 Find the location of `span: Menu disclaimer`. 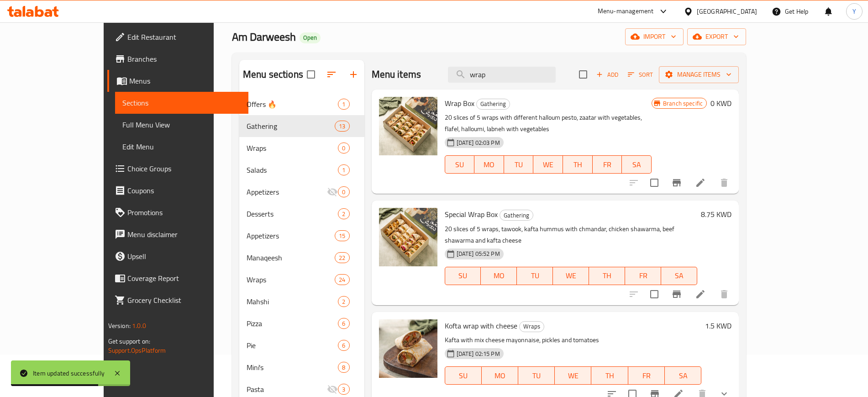

span: Menu disclaimer is located at coordinates (184, 234).